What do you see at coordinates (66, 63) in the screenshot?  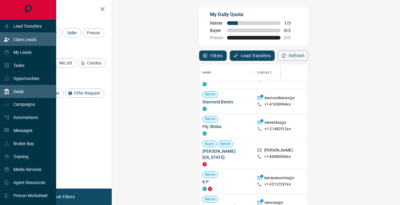 I see `span: MrLoft` at bounding box center [66, 63].